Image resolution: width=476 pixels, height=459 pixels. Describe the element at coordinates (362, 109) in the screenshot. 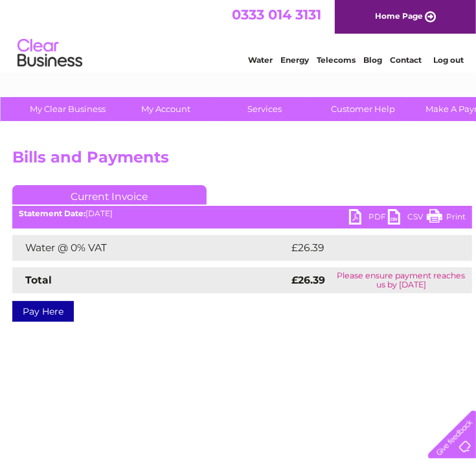

I see `a: Customer Help` at that location.